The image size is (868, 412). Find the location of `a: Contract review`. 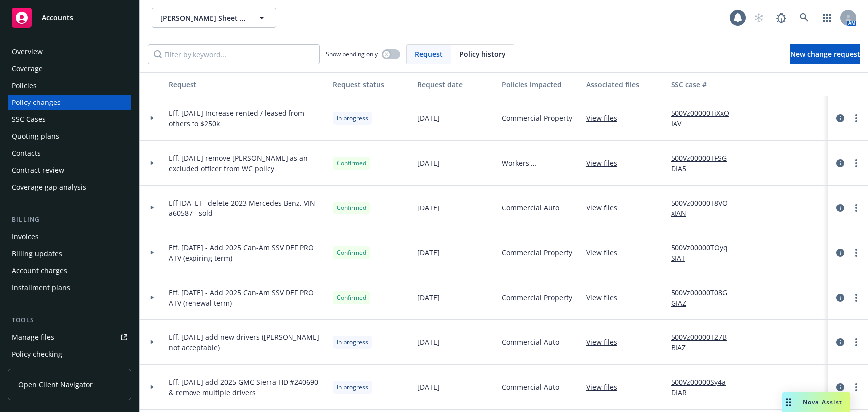

a: Contract review is located at coordinates (69, 171).